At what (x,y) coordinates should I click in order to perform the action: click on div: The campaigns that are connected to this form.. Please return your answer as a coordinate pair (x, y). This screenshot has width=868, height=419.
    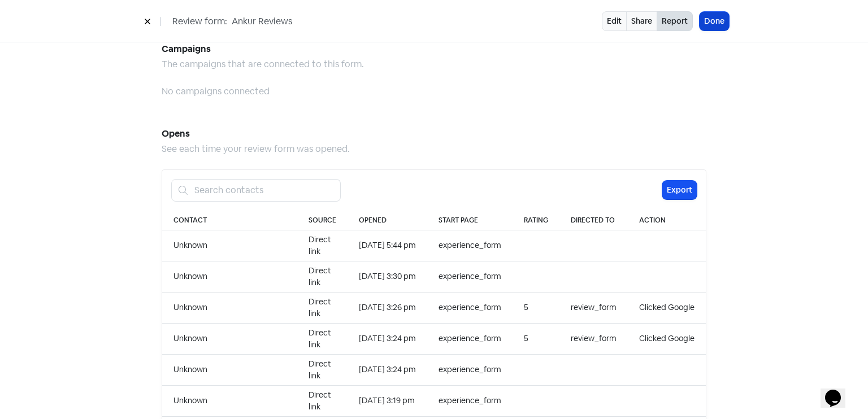
    Looking at the image, I should click on (434, 65).